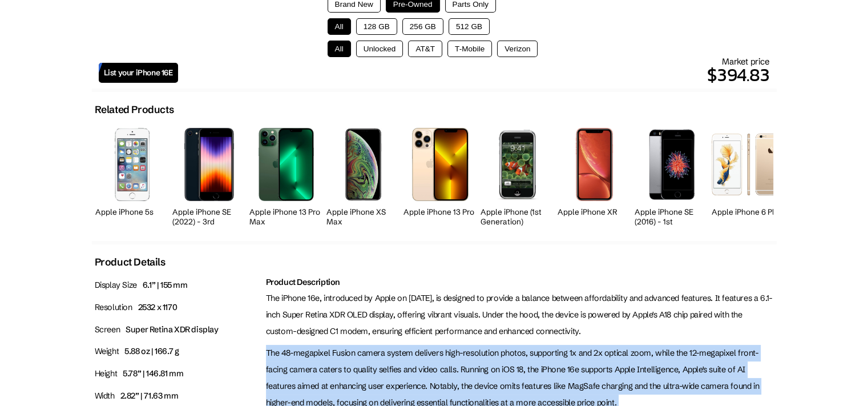 The image size is (868, 406). I want to click on span: 5.88 oz | 166.7 g, so click(152, 351).